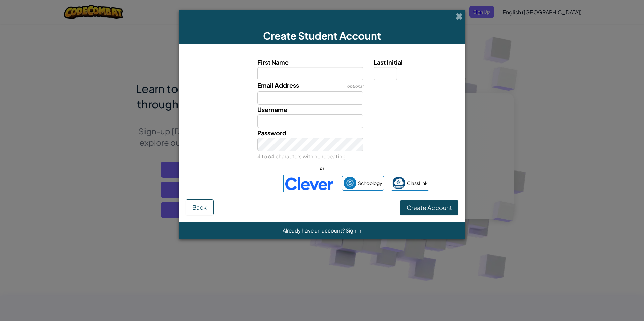  I want to click on span: ClassLink, so click(417, 183).